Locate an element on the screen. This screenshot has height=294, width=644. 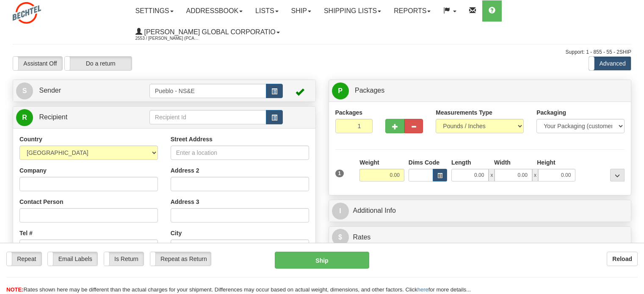
label: Contact Person is located at coordinates (41, 202).